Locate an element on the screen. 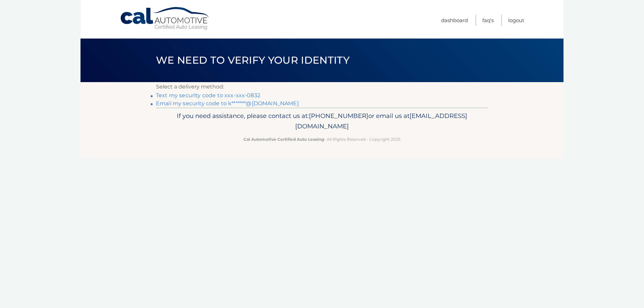  p: - All Rights Reserved - Copyright 2025 is located at coordinates (322, 139).